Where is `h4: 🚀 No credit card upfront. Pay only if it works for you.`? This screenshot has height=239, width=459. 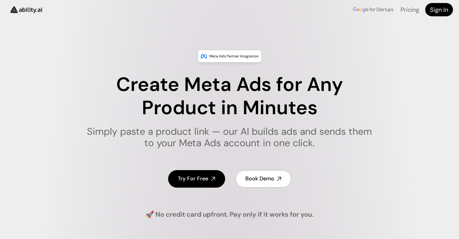 h4: 🚀 No credit card upfront. Pay only if it works for you. is located at coordinates (230, 214).